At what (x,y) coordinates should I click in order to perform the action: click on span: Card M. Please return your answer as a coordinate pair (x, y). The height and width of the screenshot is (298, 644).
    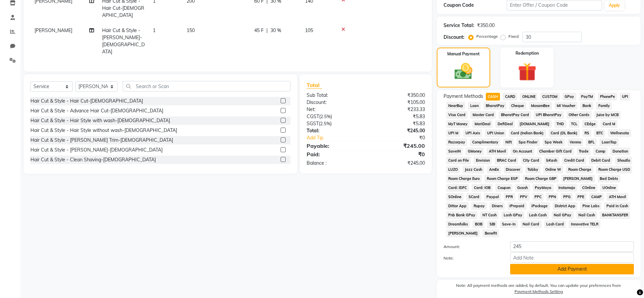
    Looking at the image, I should click on (609, 124).